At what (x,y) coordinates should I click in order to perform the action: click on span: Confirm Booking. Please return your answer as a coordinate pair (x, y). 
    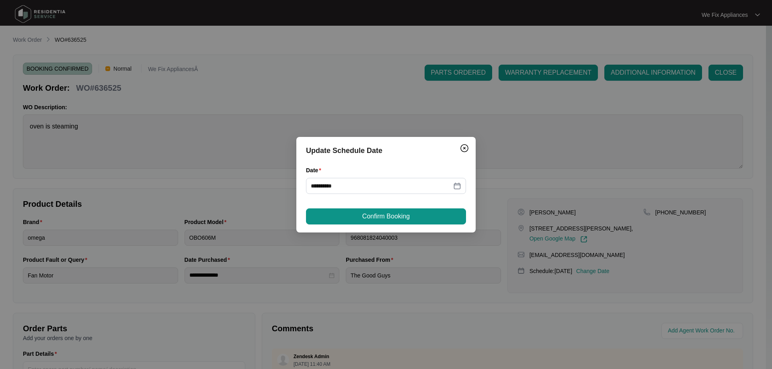
    Looking at the image, I should click on (386, 217).